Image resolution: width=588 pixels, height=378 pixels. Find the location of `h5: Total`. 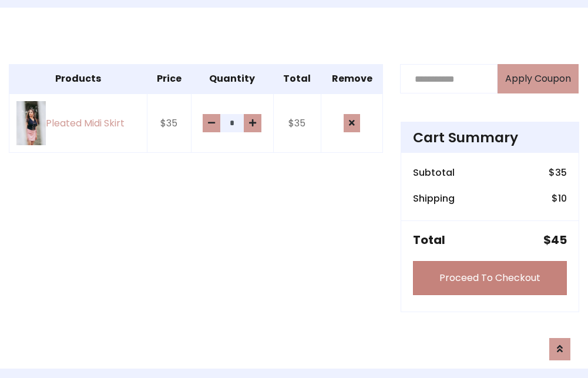

h5: Total is located at coordinates (429, 240).